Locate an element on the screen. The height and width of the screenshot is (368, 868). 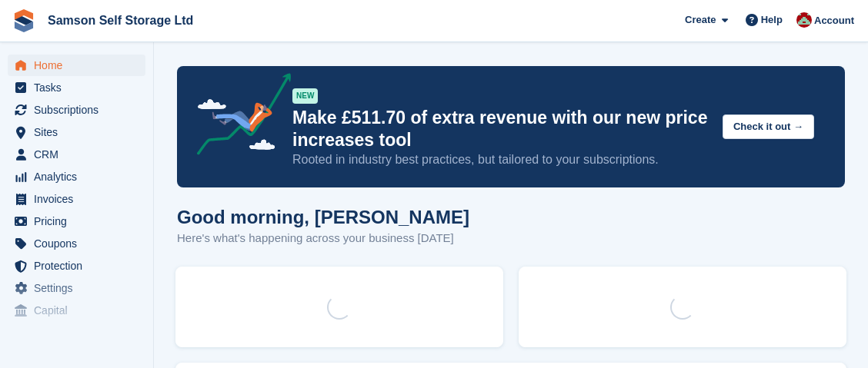
span: Protection is located at coordinates (80, 266).